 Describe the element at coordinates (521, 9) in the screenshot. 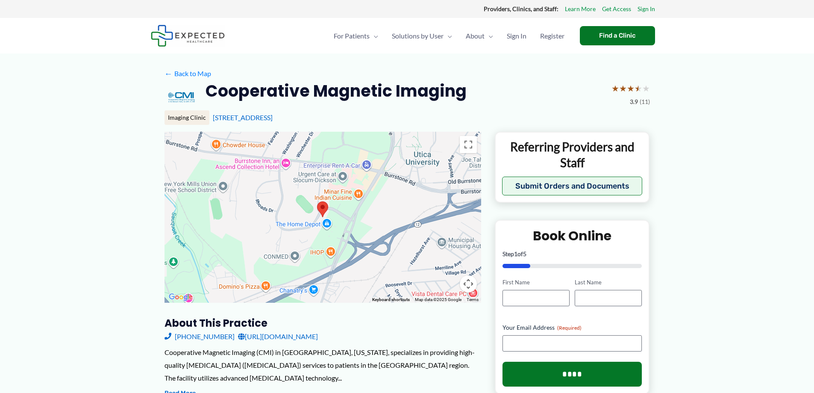

I see `strong: Providers, Clinics, and Staff:` at that location.